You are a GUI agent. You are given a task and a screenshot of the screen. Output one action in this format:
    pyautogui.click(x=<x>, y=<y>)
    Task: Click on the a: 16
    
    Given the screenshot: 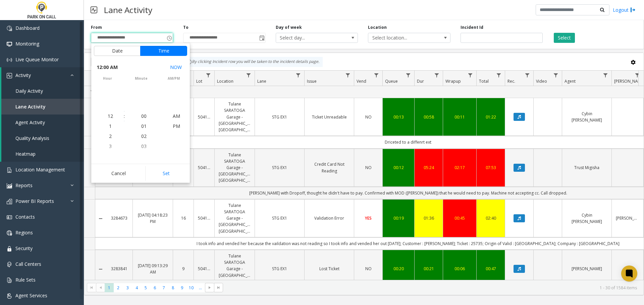 What is the action you would take?
    pyautogui.click(x=183, y=218)
    